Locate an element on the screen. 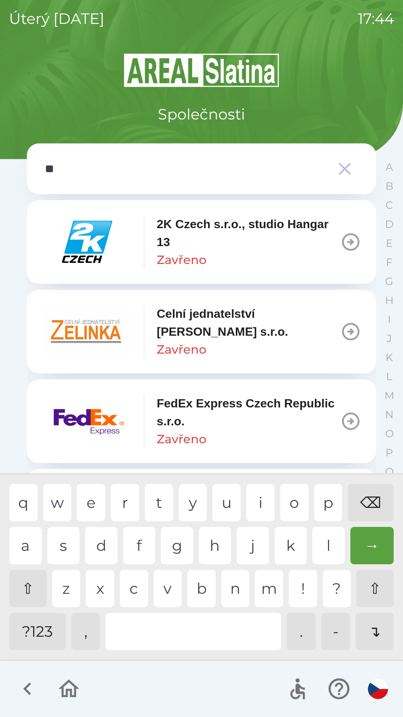 This screenshot has height=717, width=403. p: B is located at coordinates (389, 186).